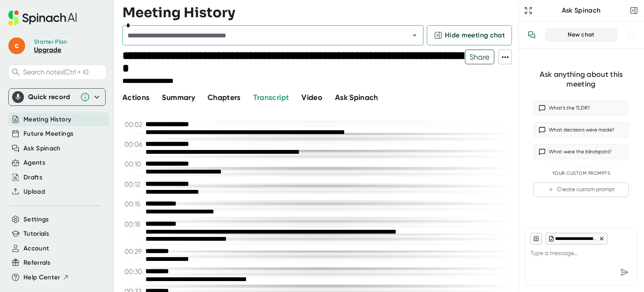  Describe the element at coordinates (134, 204) in the screenshot. I see `span: 00:15` at that location.